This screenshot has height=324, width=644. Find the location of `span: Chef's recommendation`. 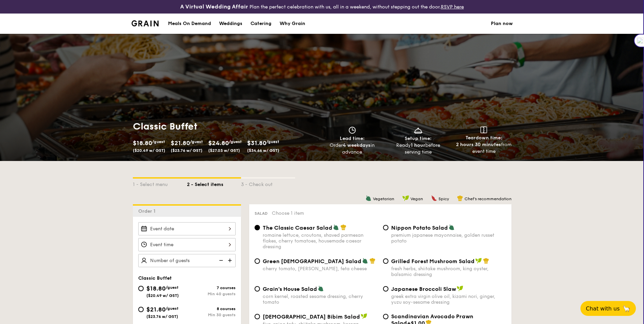

span: Chef's recommendation is located at coordinates (488, 199).